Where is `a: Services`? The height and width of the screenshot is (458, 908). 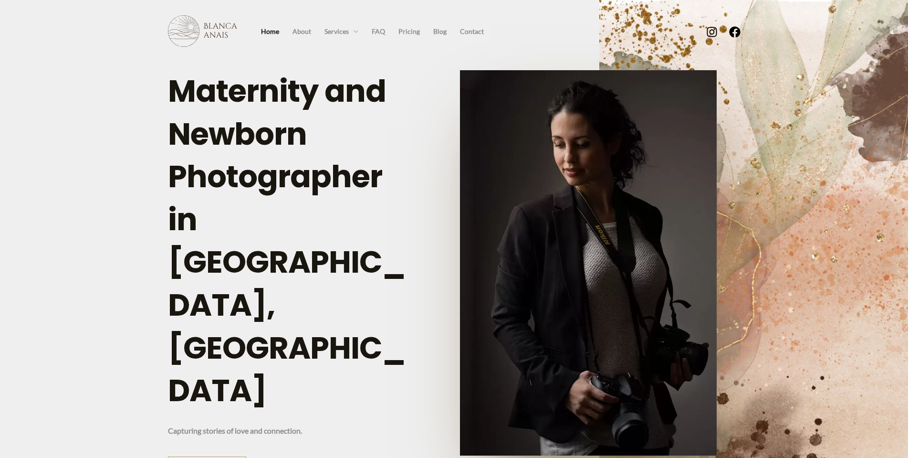
a: Services is located at coordinates (341, 32).